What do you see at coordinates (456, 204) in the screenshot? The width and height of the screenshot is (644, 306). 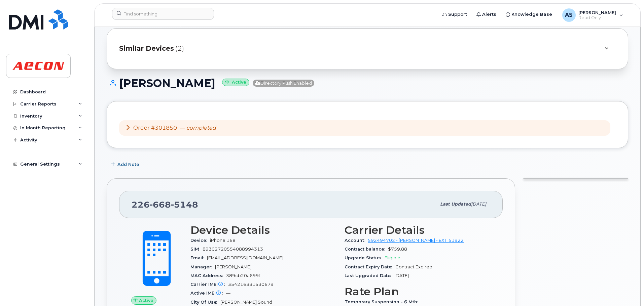 I see `span: Last updated` at bounding box center [456, 204].